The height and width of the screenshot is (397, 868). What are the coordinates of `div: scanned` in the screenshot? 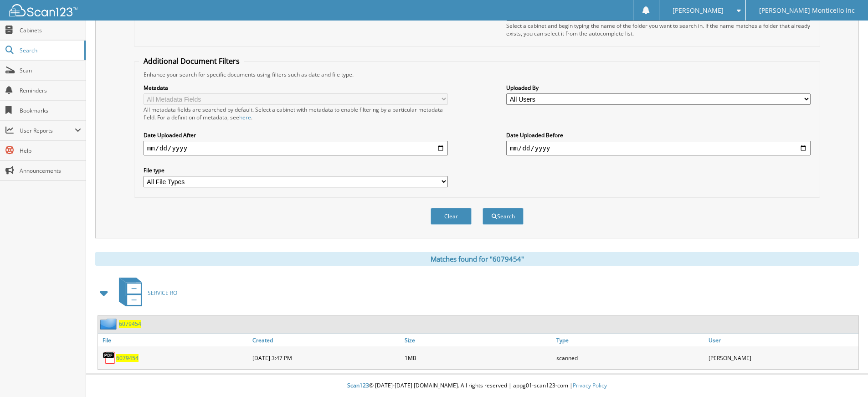 It's located at (630, 358).